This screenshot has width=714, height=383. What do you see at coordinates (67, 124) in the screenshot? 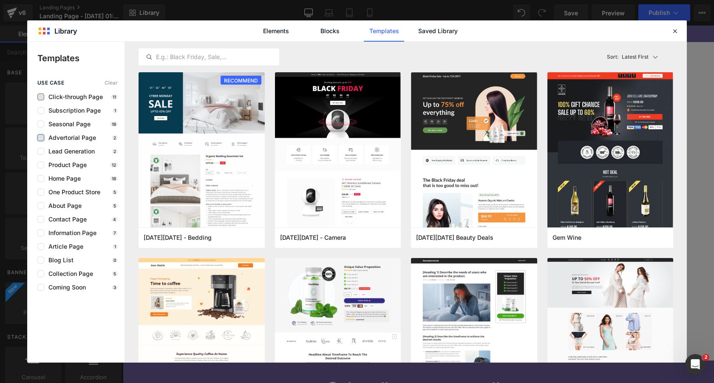
I see `span: Seasonal Page` at bounding box center [67, 124].